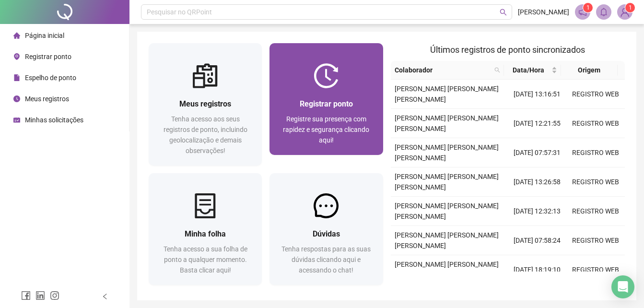 The image size is (644, 308). Describe the element at coordinates (583, 12) in the screenshot. I see `span: notification` at that location.